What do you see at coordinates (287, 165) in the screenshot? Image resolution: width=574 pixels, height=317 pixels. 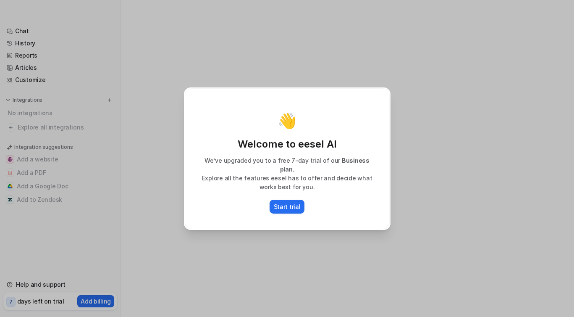 I see `p: We’ve upgraded you to a free 7-day trial of our` at bounding box center [287, 165].